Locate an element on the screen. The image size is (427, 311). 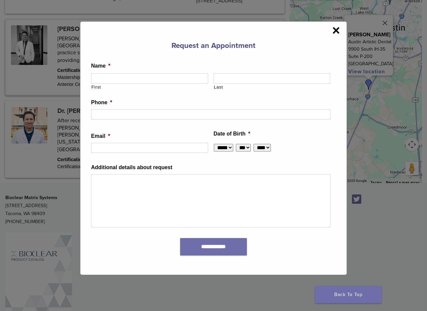
label: Name is located at coordinates (101, 66).